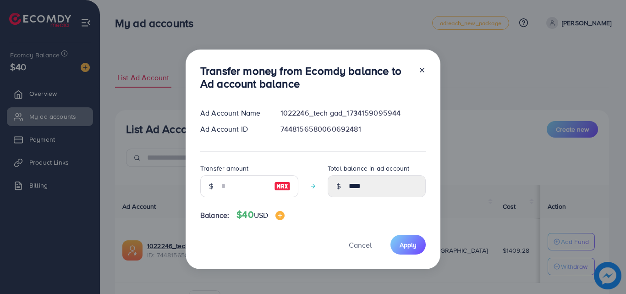 This screenshot has width=626, height=294. Describe the element at coordinates (305, 77) in the screenshot. I see `h3: Transfer money from Ecomdy balance to Ad account balance` at that location.